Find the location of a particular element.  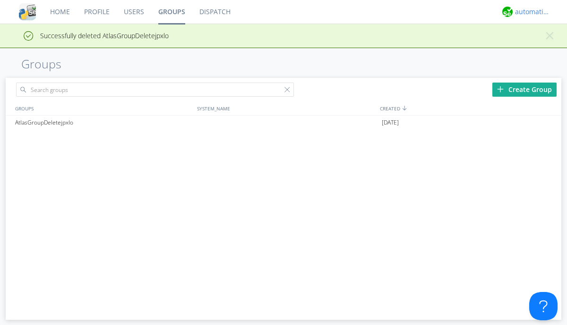

img: d2d01cd9b4174d08988066c6d424eccd is located at coordinates (507, 12).